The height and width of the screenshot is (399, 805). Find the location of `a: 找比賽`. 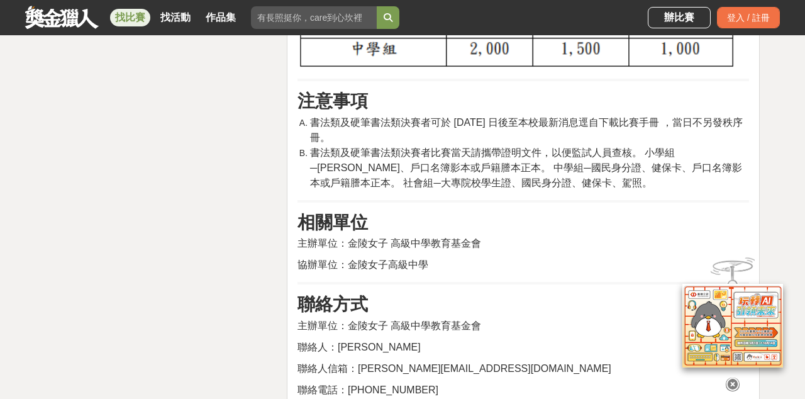

a: 找比賽 is located at coordinates (130, 18).